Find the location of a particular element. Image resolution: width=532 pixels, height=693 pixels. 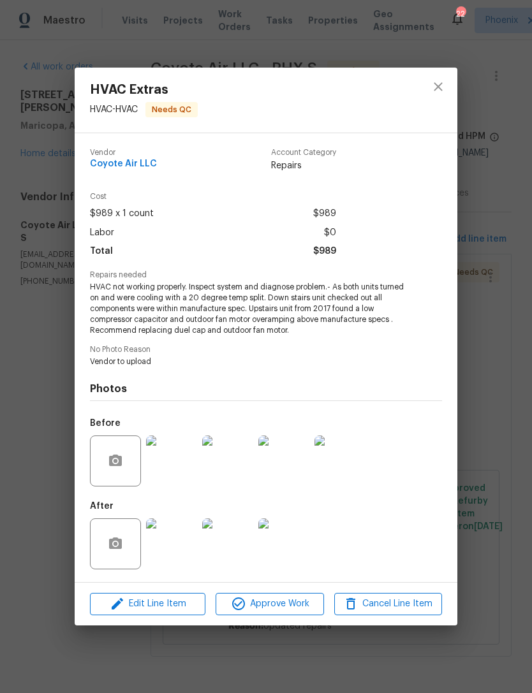

span: HVAC not working properly. Inspect system and diagnose problem.- As both units turned on and were... is located at coordinates (248, 309).